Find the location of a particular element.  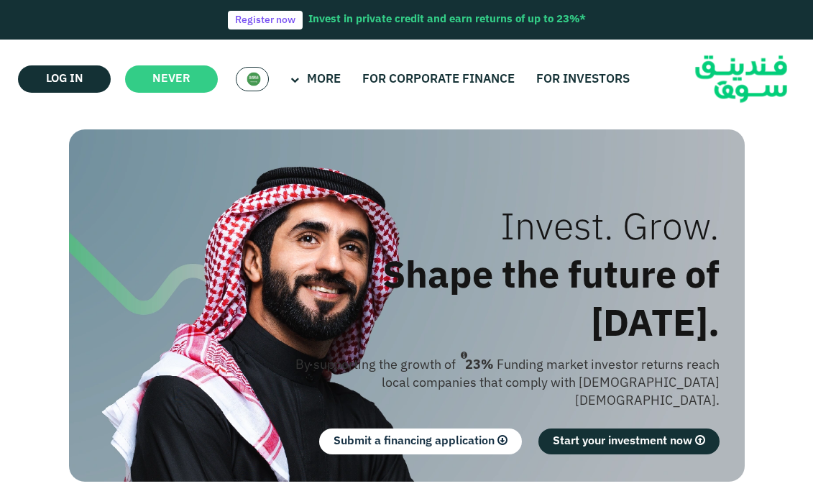

img: SA Flag is located at coordinates (253, 79).